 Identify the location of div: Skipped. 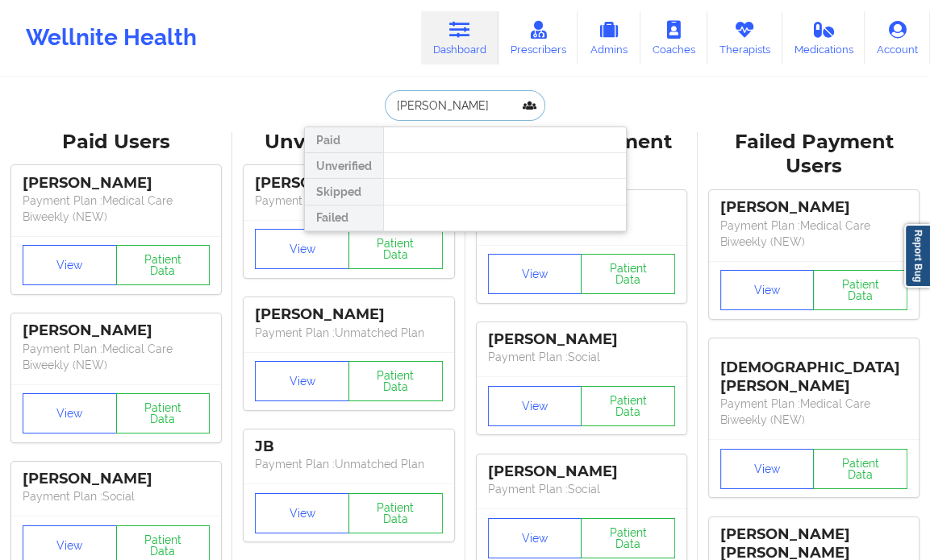
(344, 192).